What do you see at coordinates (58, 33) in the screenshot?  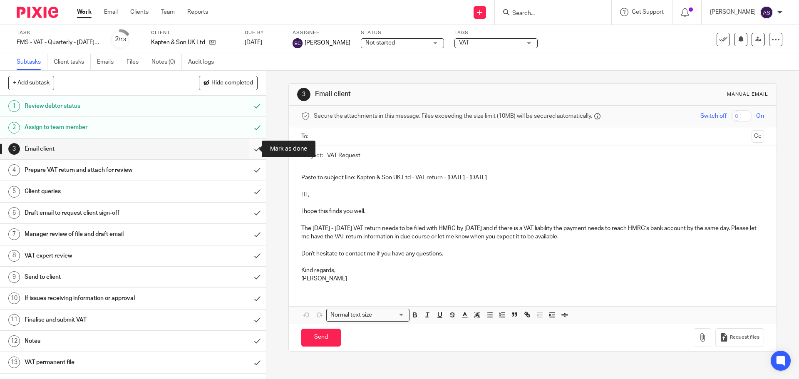 I see `label: Task` at bounding box center [58, 33].